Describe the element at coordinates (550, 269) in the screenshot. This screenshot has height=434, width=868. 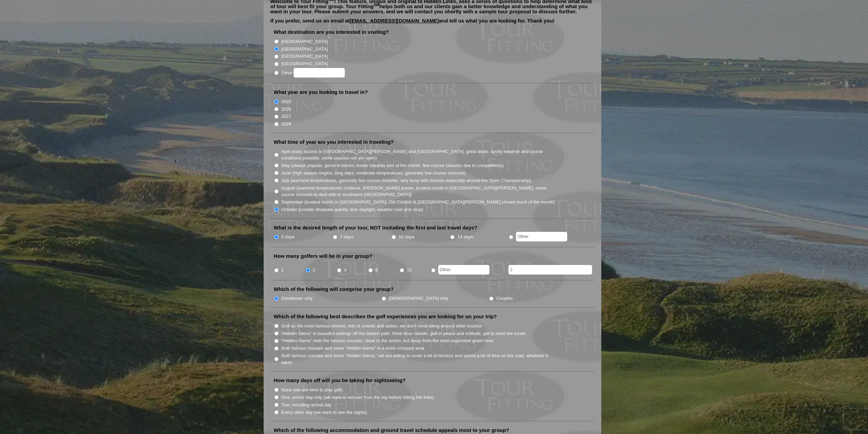
I see `input: Additional non-golfers? Please specify #` at that location.